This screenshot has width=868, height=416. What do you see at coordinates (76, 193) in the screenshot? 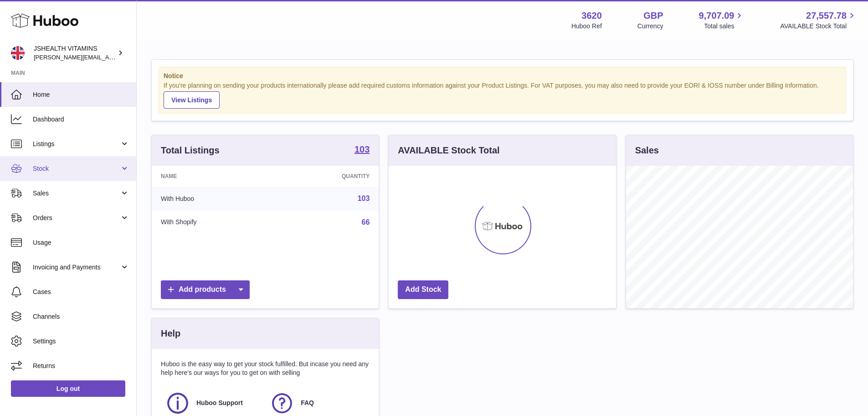
I see `span: Sales` at bounding box center [76, 193].